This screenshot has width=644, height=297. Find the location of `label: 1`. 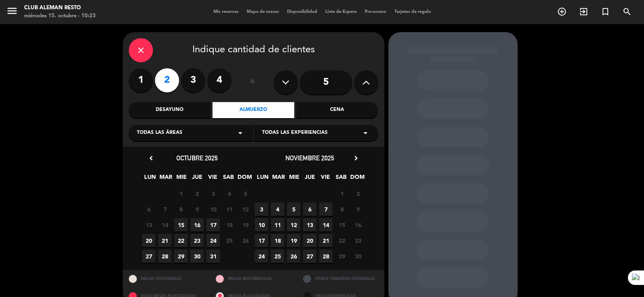

label: 1 is located at coordinates (141, 80).